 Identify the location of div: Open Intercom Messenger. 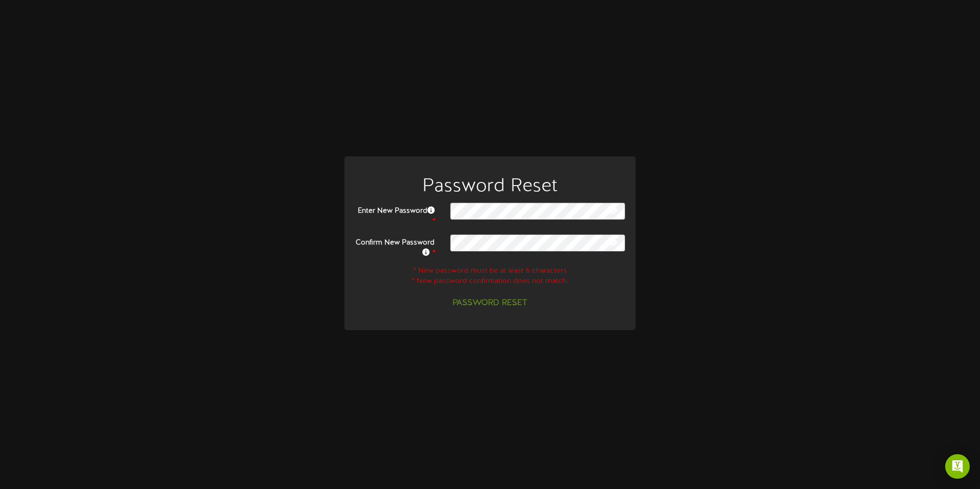
(957, 467).